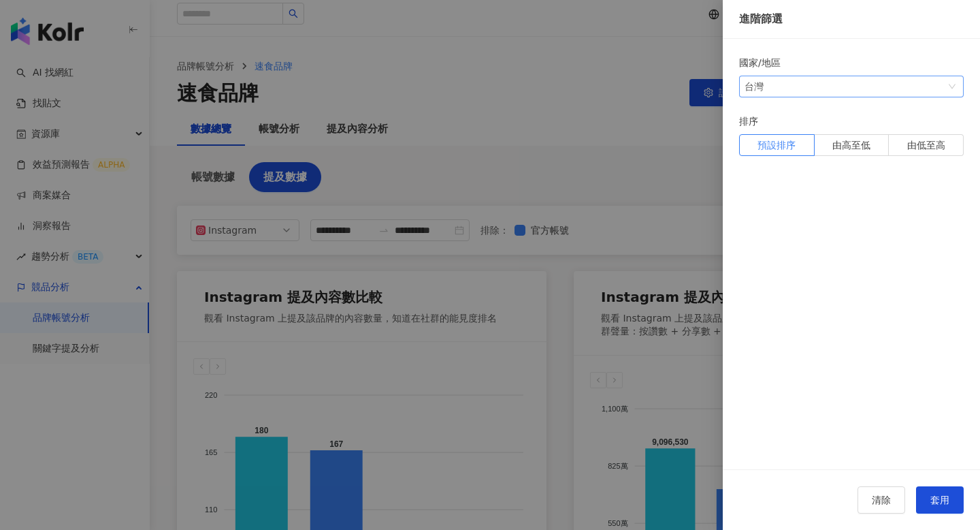 Image resolution: width=980 pixels, height=530 pixels. I want to click on span: 清除, so click(881, 500).